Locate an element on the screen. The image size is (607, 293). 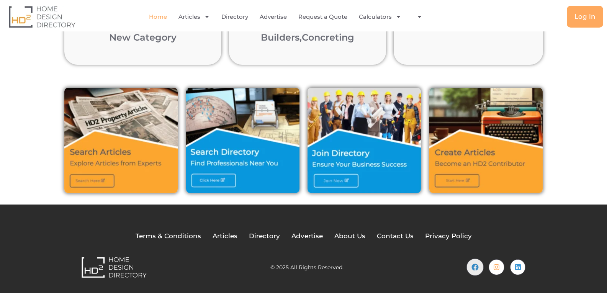
span: Terms & Conditions is located at coordinates (168, 236).